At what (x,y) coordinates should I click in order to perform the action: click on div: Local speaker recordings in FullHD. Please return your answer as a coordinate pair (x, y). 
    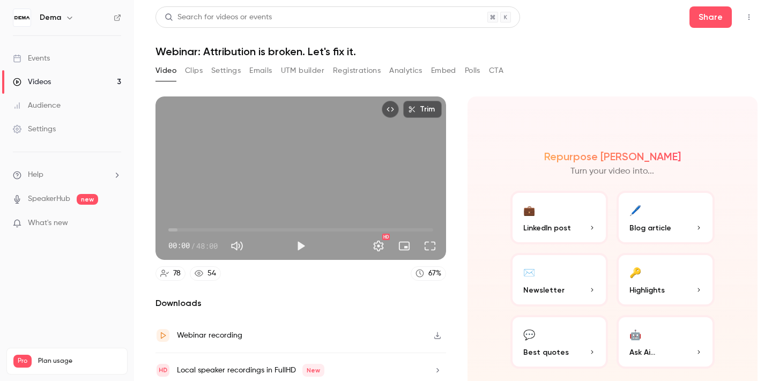
    Looking at the image, I should click on (250, 370).